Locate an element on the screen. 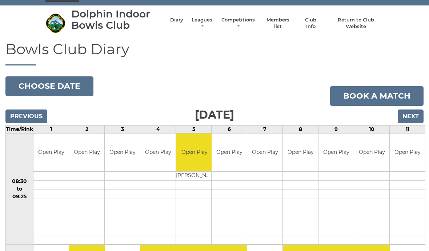 The image size is (429, 251). td: 9 is located at coordinates (337, 129).